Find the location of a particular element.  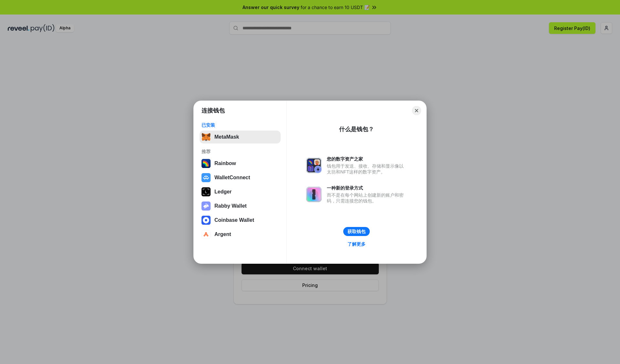

button: Rainbow is located at coordinates (240, 163).